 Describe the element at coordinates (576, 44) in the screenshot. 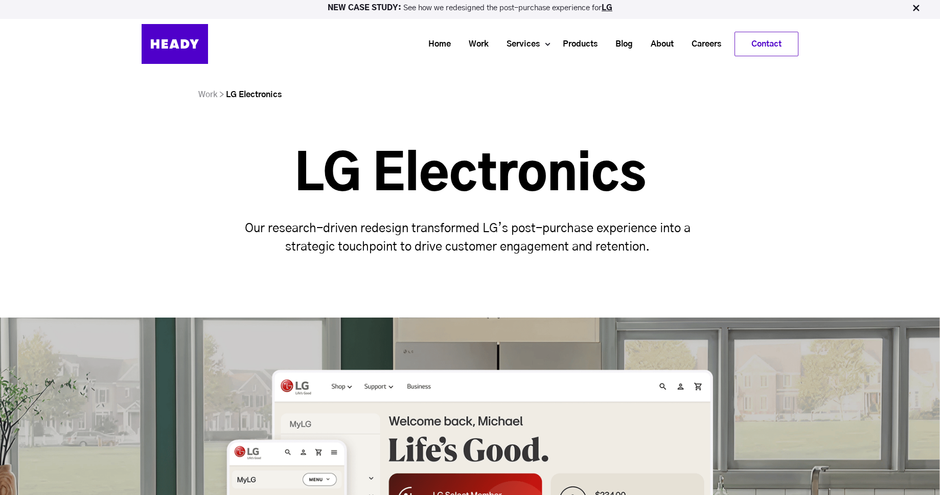

I see `a: Products` at that location.